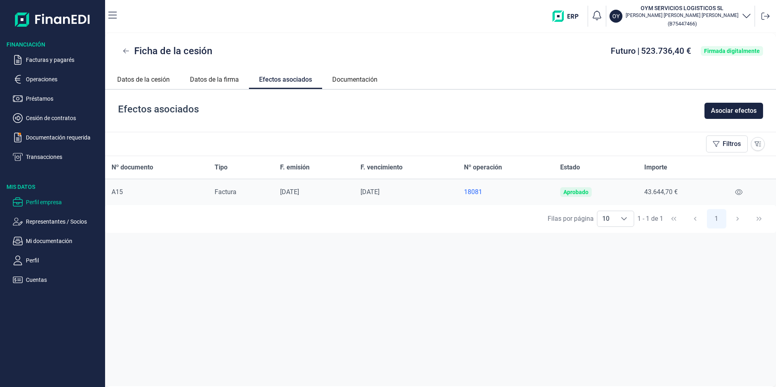  Describe the element at coordinates (57, 280) in the screenshot. I see `button: Cuentas` at that location.